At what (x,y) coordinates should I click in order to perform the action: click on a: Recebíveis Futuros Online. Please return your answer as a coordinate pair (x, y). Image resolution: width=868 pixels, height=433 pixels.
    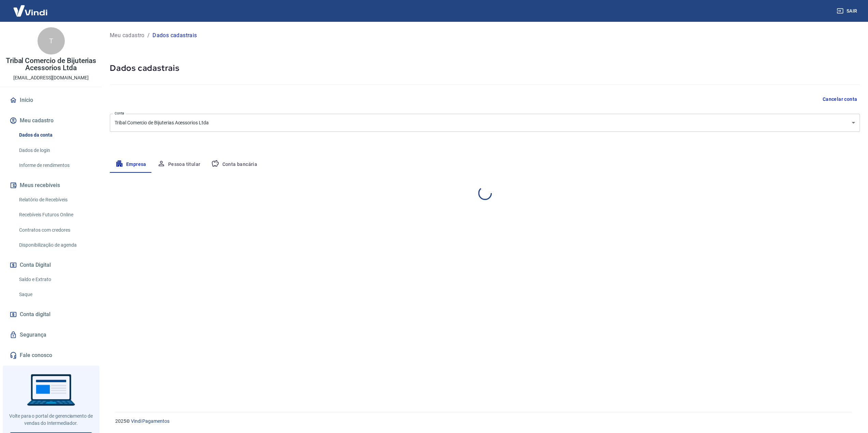
    Looking at the image, I should click on (55, 214).